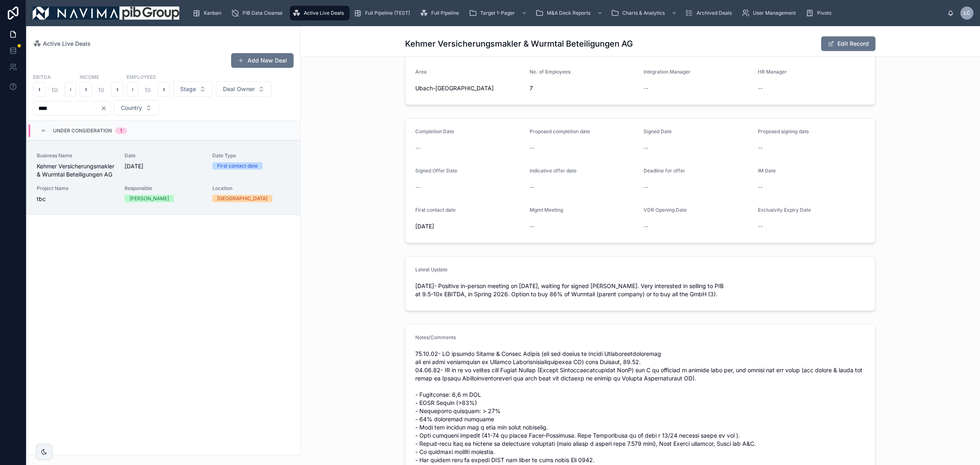  Describe the element at coordinates (643, 13) in the screenshot. I see `span: Charts & Analytics` at that location.